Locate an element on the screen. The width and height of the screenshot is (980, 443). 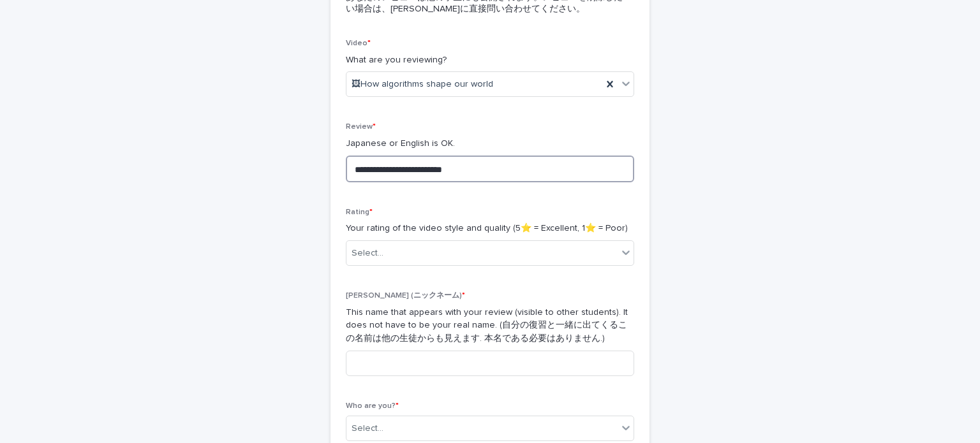
span: Rating is located at coordinates (360, 213).